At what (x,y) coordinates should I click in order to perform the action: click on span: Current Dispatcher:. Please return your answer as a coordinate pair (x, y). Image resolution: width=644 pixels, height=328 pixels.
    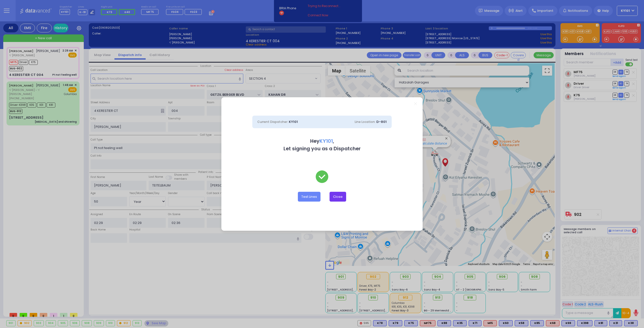
    Looking at the image, I should click on (273, 122).